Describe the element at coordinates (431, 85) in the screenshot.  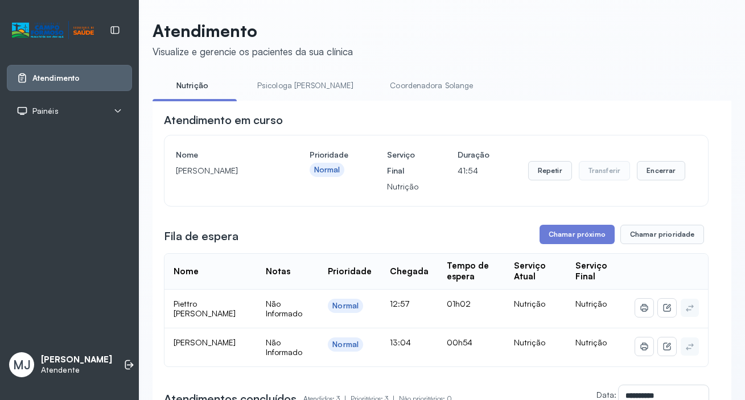
I see `a: Coordenadora Solange` at that location.